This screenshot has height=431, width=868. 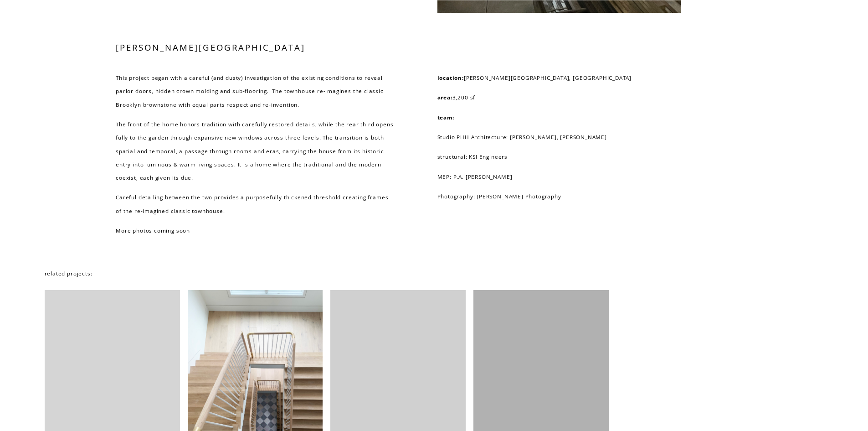 I want to click on p: More photos coming soon, so click(x=255, y=230).